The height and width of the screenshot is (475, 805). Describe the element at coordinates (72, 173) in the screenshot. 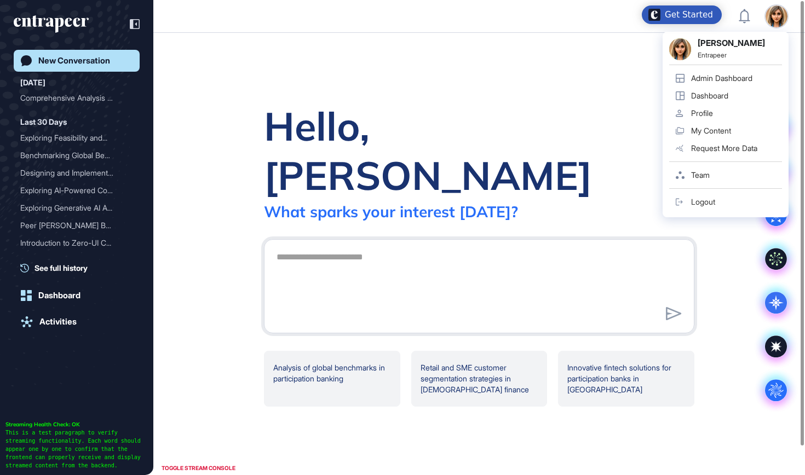

I see `div: Designing and Implementin...` at that location.